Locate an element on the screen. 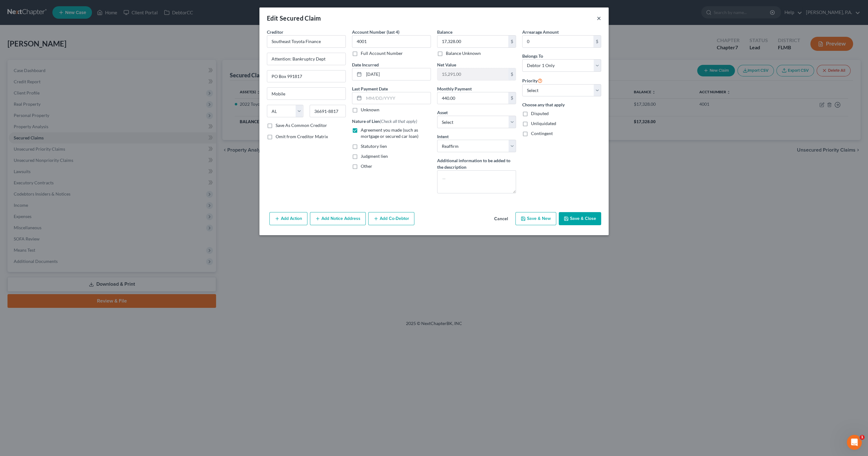 The width and height of the screenshot is (868, 456). span: Belongs To is located at coordinates (533, 56).